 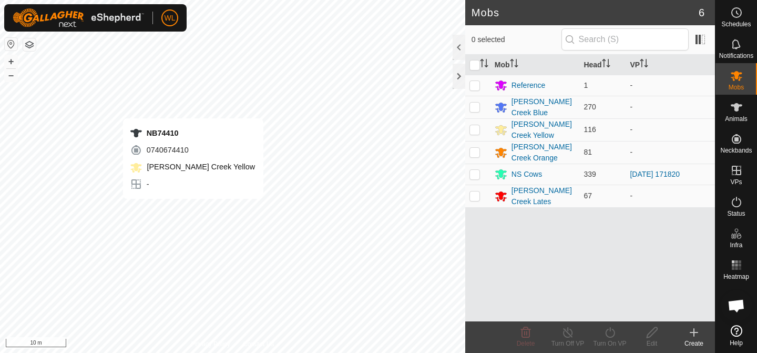 What do you see at coordinates (670, 65) in the screenshot?
I see `th: VP` at bounding box center [670, 65].